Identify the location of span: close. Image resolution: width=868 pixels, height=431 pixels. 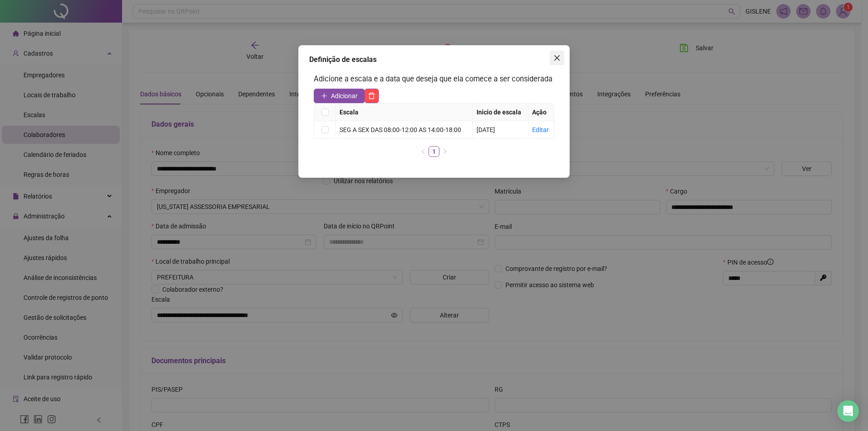
(557, 58).